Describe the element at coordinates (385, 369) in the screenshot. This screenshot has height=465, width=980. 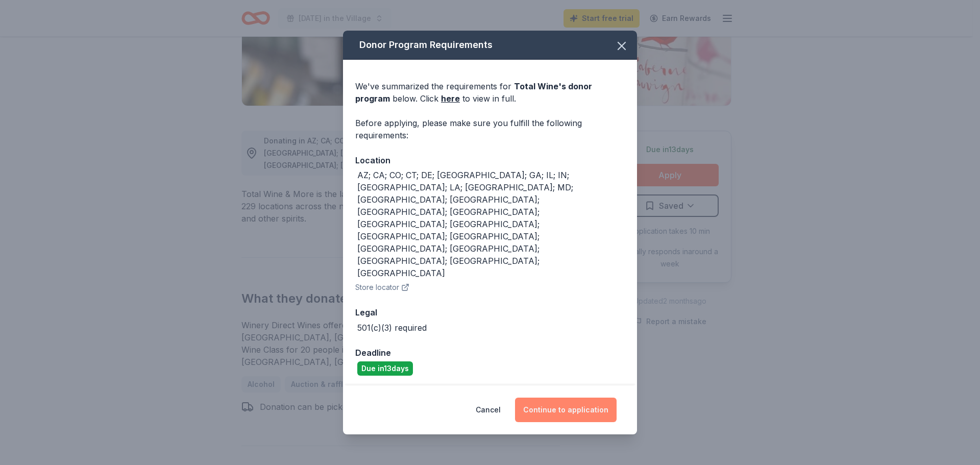
I see `div: Due in 13 days` at that location.